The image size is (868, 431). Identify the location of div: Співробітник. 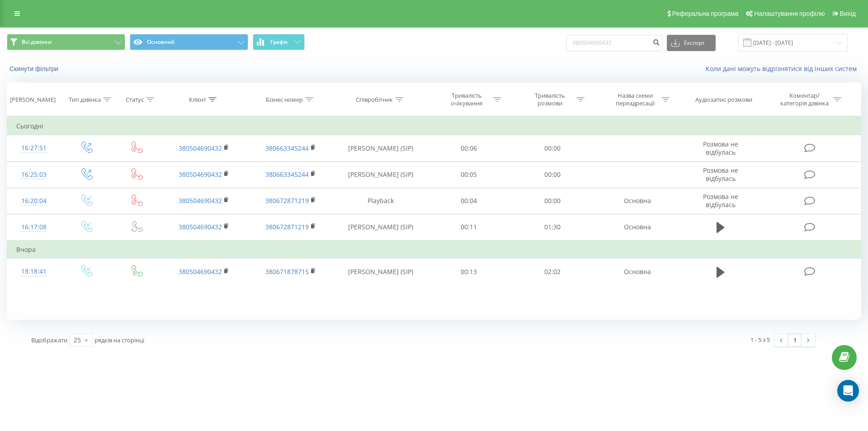
(375, 100).